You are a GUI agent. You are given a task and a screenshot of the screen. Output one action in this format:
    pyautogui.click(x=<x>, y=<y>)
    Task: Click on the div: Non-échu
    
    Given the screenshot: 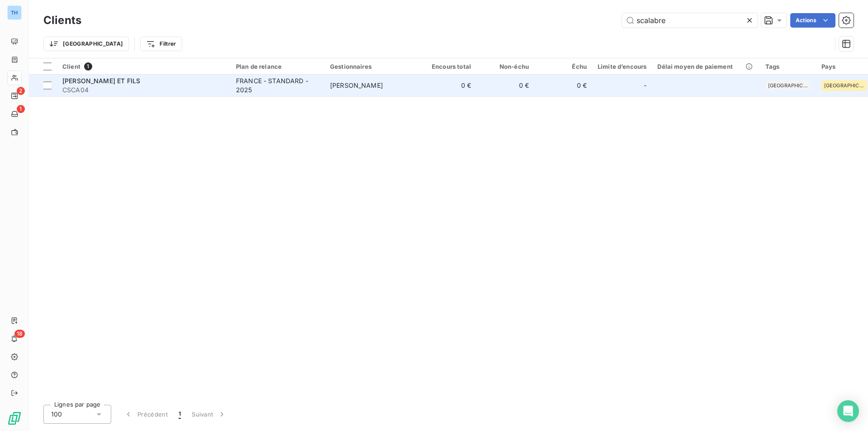 What is the action you would take?
    pyautogui.click(x=505, y=66)
    